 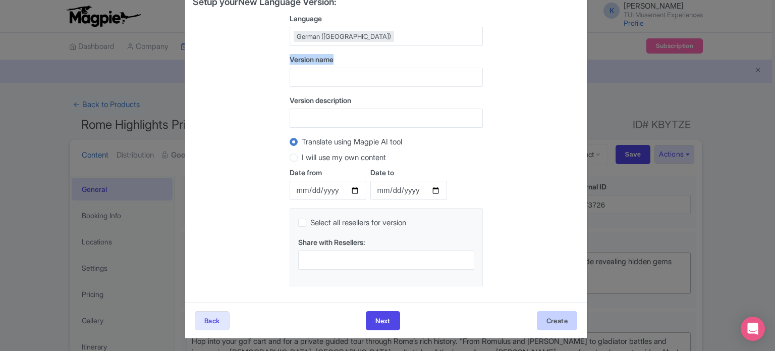 I want to click on span: Version description, so click(x=320, y=100).